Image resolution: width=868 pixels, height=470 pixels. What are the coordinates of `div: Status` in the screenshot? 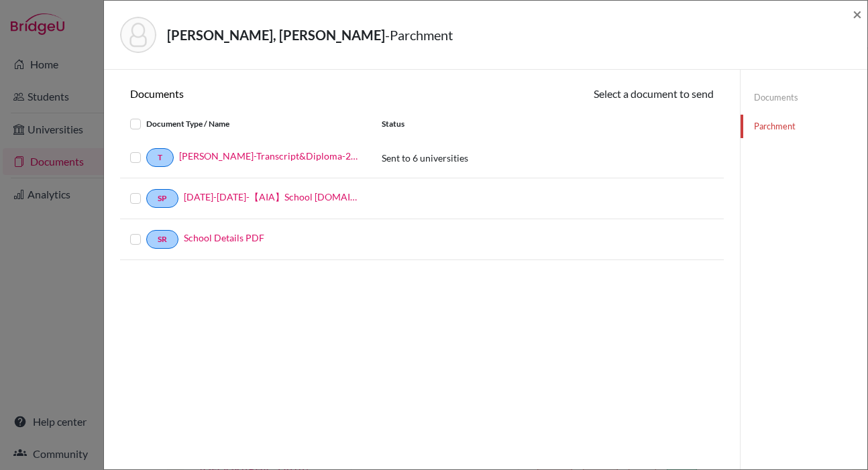 It's located at (447, 124).